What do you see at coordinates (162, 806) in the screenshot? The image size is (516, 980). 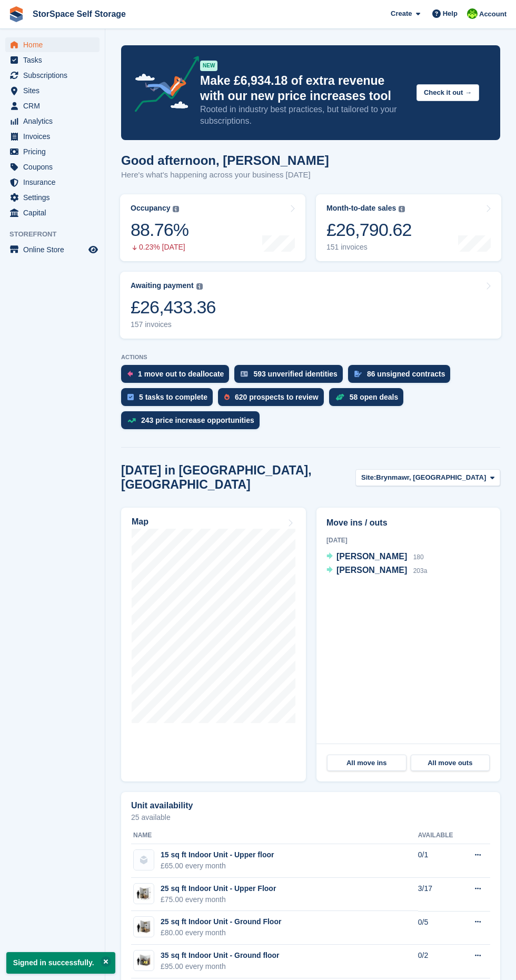 I see `h2: Unit availability` at bounding box center [162, 806].